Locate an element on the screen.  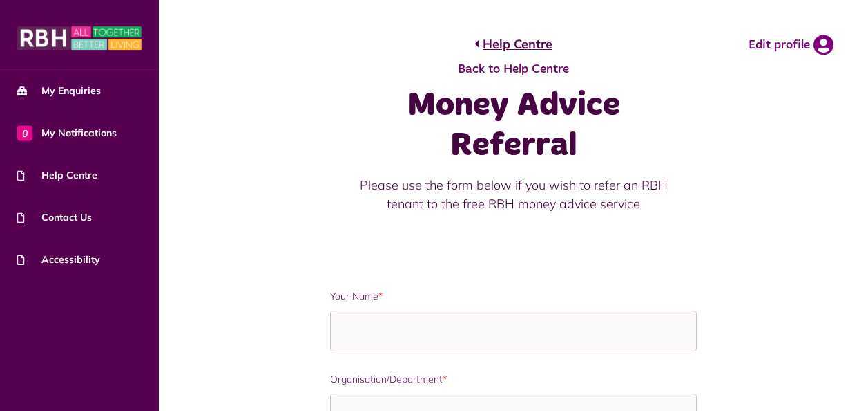
span: My Notifications is located at coordinates (67, 133).